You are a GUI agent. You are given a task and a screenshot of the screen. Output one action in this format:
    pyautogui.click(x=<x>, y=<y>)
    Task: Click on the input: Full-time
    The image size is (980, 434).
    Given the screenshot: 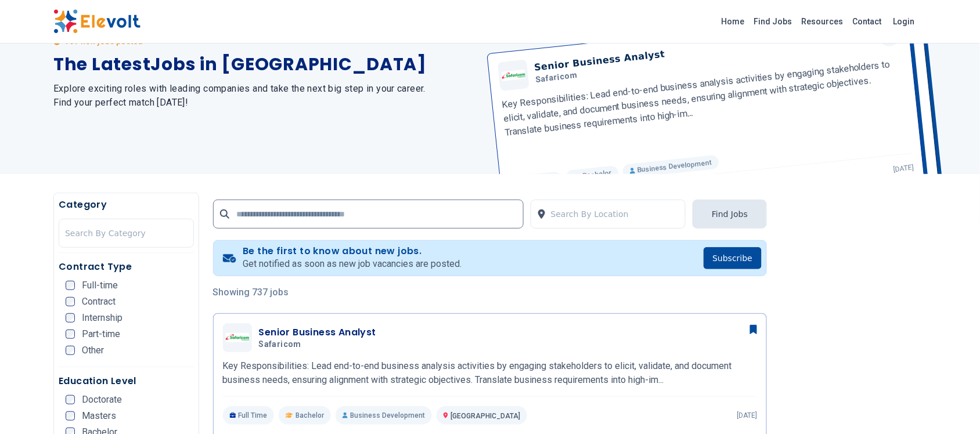 What is the action you would take?
    pyautogui.click(x=71, y=285)
    